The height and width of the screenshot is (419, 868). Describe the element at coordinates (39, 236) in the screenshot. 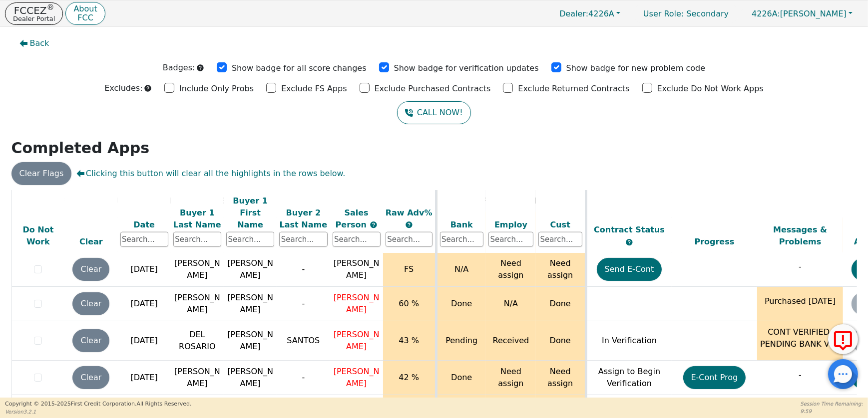

I see `div: Do Not Work` at that location.